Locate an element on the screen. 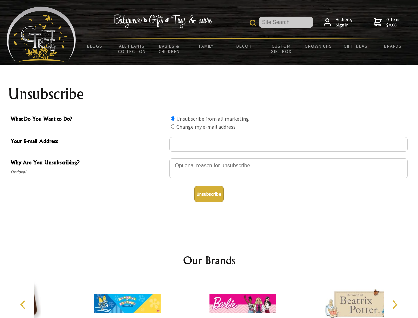 The height and width of the screenshot is (318, 418). input: Site Search is located at coordinates (286, 22).